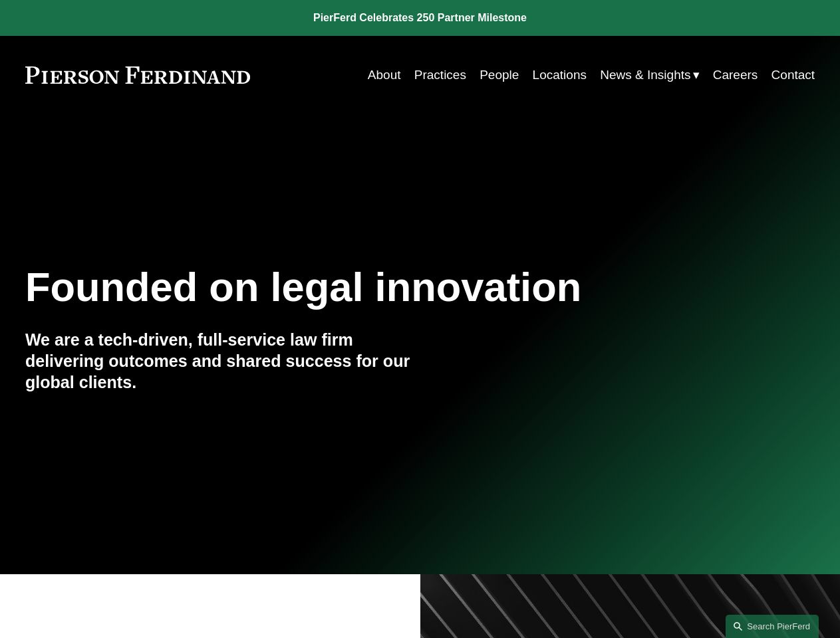  Describe the element at coordinates (499, 75) in the screenshot. I see `a: People` at that location.